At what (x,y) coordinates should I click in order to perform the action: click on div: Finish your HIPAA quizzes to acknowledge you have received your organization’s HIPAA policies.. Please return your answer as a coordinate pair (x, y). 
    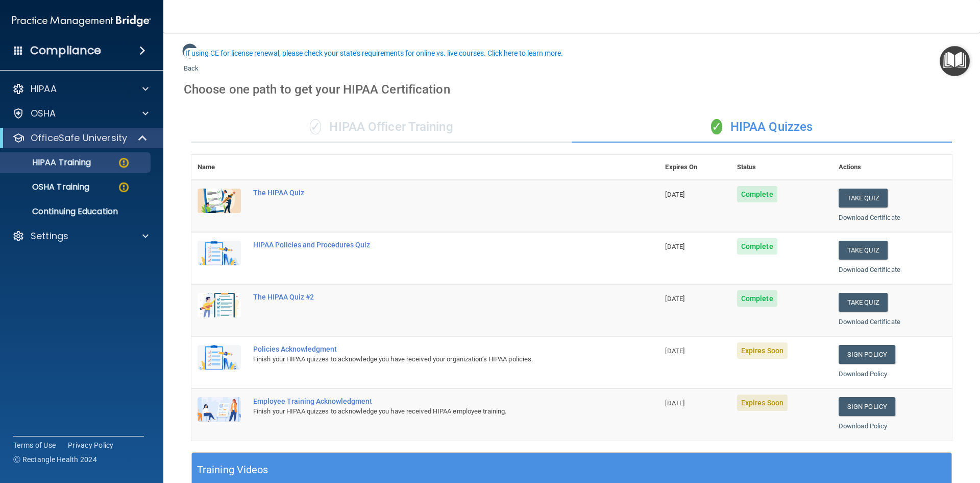
    Looking at the image, I should click on (430, 359).